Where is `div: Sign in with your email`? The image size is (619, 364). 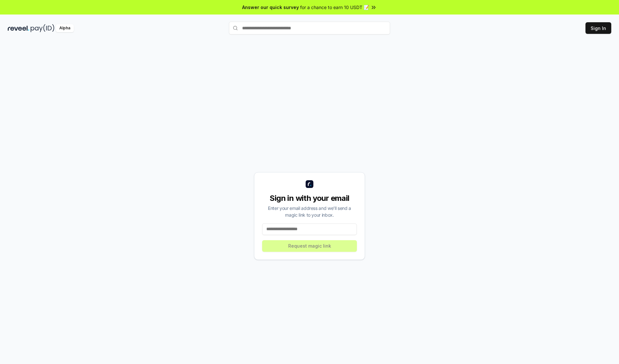 div: Sign in with your email is located at coordinates (310, 198).